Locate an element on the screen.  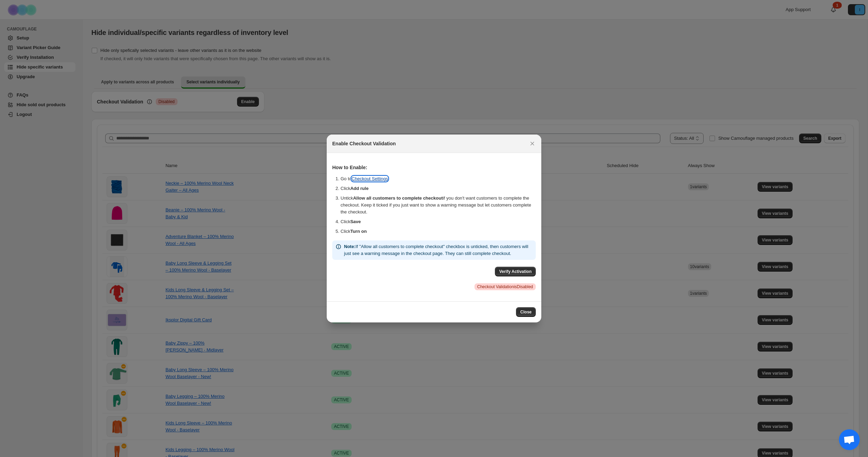
h2: Enable Checkout Validation is located at coordinates (364, 144).